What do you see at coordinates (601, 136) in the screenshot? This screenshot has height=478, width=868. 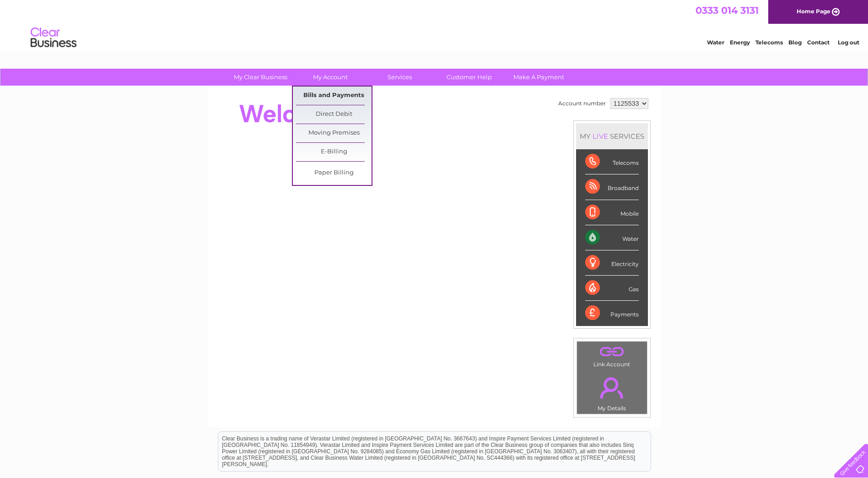 I see `div: LIVE` at bounding box center [601, 136].